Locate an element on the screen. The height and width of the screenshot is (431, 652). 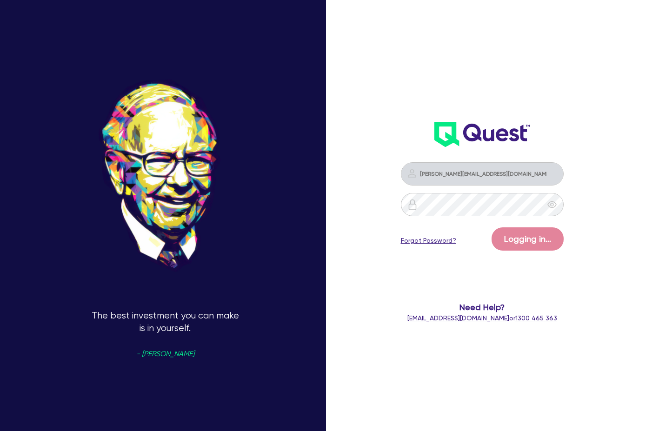
tcxspan: Call 1300 465 363 via 3CX is located at coordinates (536, 318).